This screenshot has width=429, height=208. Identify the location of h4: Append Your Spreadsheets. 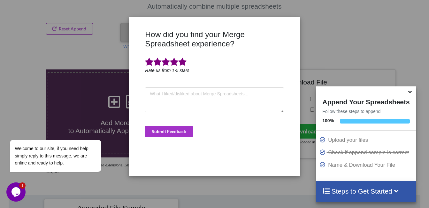
(366, 101).